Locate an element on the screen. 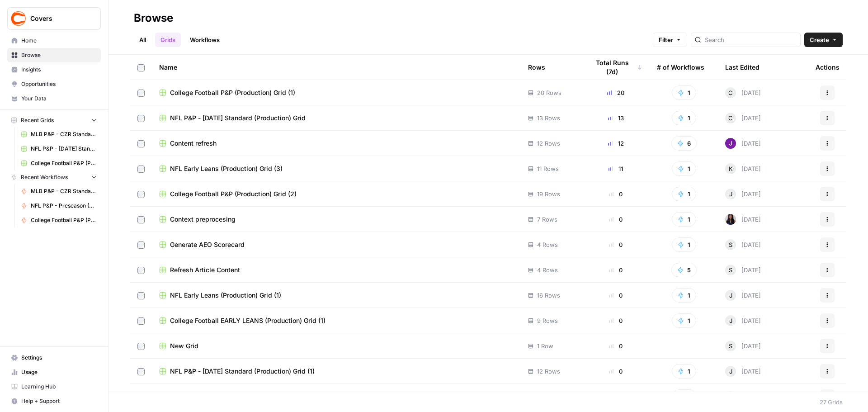  a: Your Data is located at coordinates (54, 99).